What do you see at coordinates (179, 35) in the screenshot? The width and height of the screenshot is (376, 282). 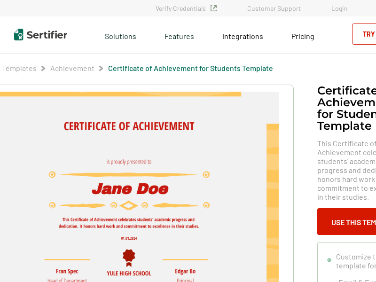 I see `span: Features` at bounding box center [179, 35].